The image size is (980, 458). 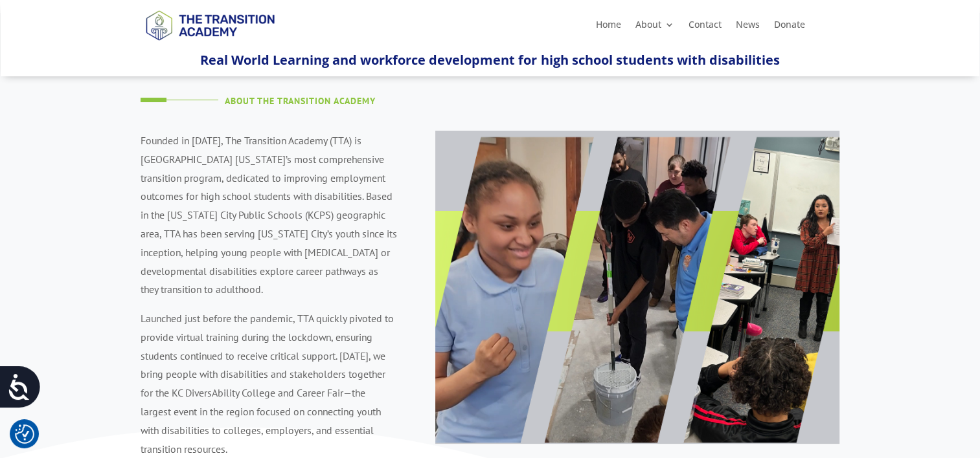 I want to click on img: About Page Image, so click(x=638, y=287).